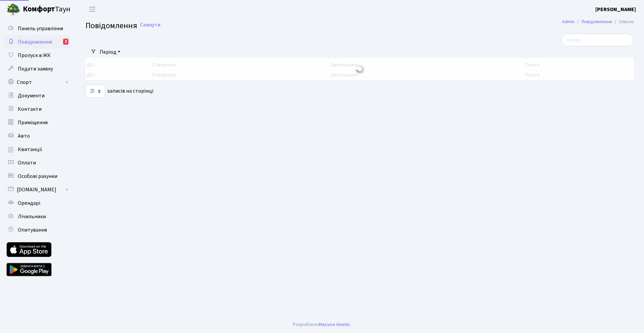  What do you see at coordinates (37, 217) in the screenshot?
I see `a: Лічильники` at bounding box center [37, 217].